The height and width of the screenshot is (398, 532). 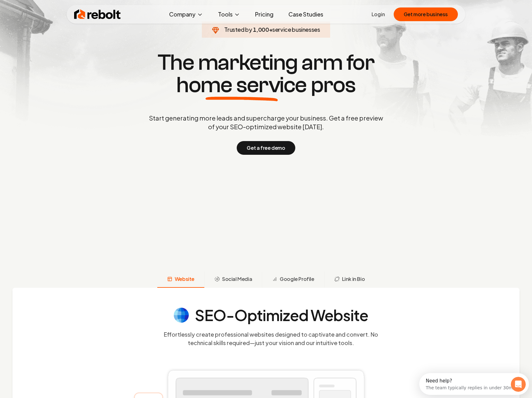 I want to click on button: Social Media, so click(x=233, y=280).